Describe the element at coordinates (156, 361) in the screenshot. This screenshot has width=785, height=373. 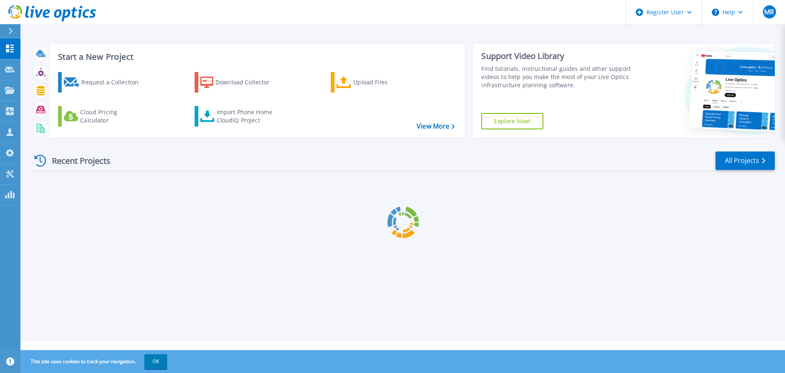
I see `button: OK` at that location.